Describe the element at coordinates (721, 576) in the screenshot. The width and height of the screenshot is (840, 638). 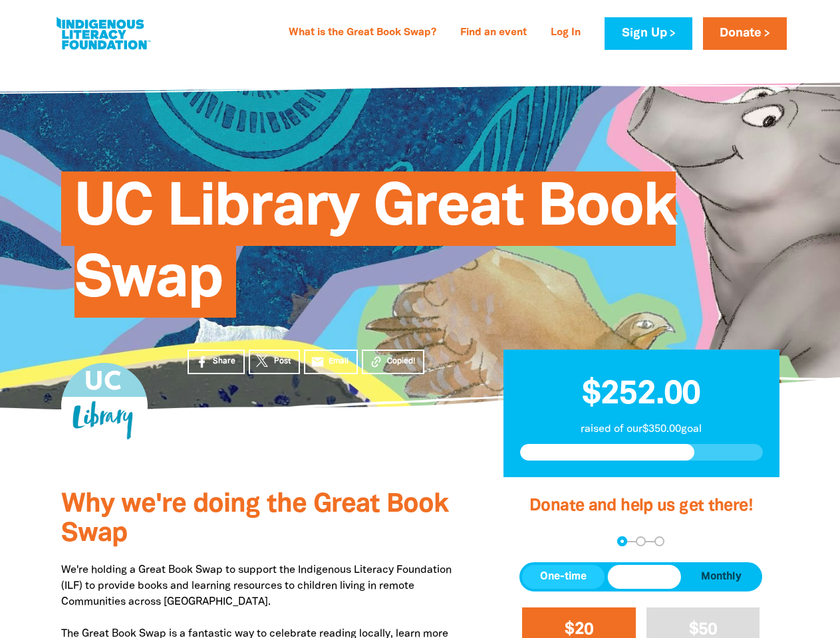
I see `button: Monthly` at that location.